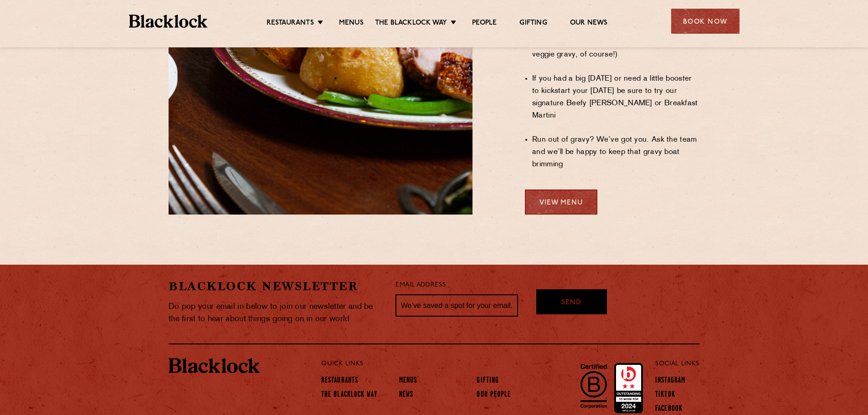 The image size is (868, 415). I want to click on p: Do pop your email in below to join our newsletter and be the first to hear about things going on ..., so click(275, 313).